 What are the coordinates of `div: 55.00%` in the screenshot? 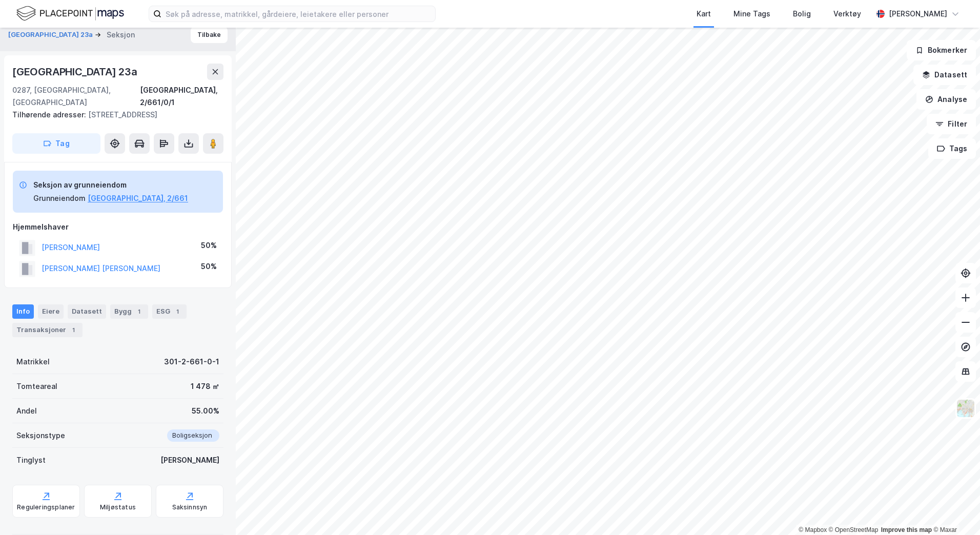 It's located at (205, 411).